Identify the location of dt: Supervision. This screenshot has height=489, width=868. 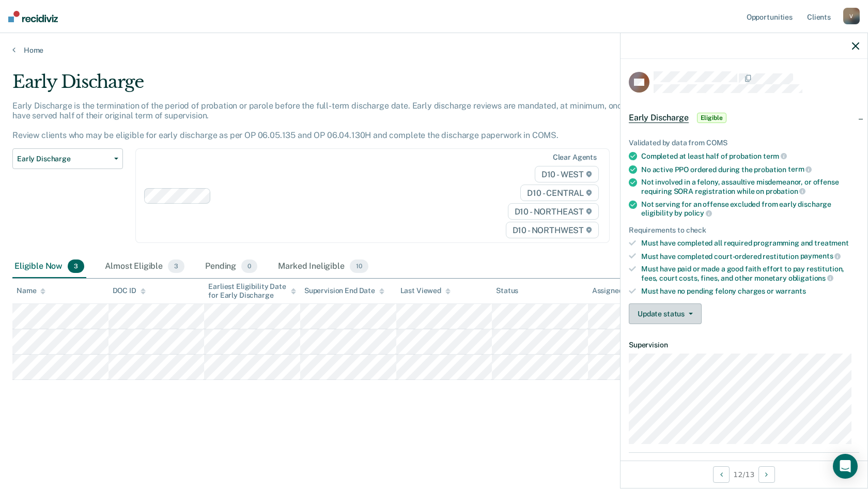
(744, 345).